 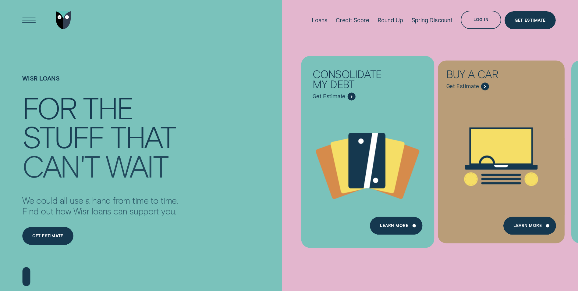 I want to click on a: Get estimate, so click(x=48, y=236).